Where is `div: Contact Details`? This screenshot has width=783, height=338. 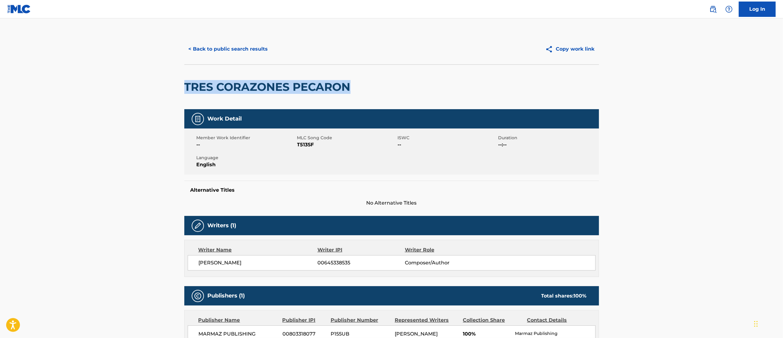
div: Contact Details is located at coordinates (557, 320).